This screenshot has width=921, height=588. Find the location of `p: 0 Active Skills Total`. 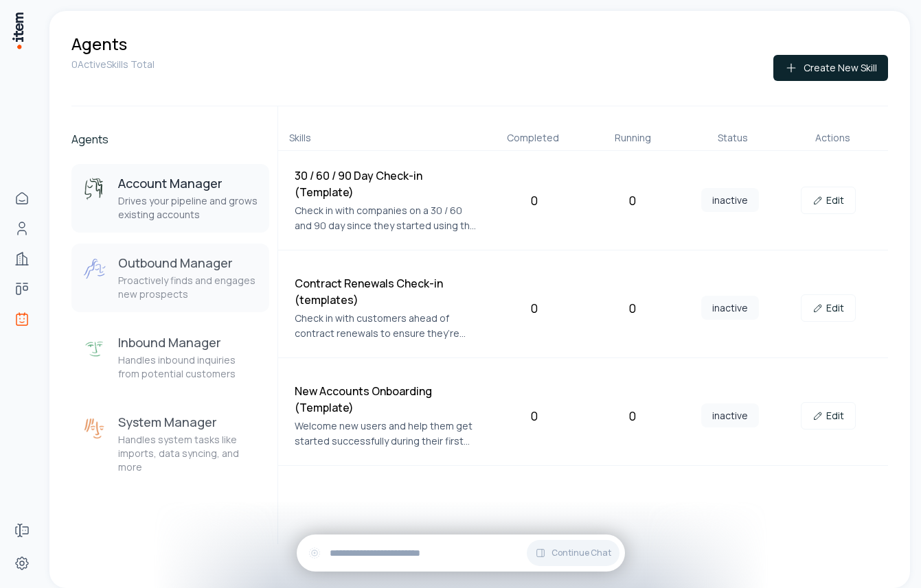

p: 0 Active Skills Total is located at coordinates (113, 65).